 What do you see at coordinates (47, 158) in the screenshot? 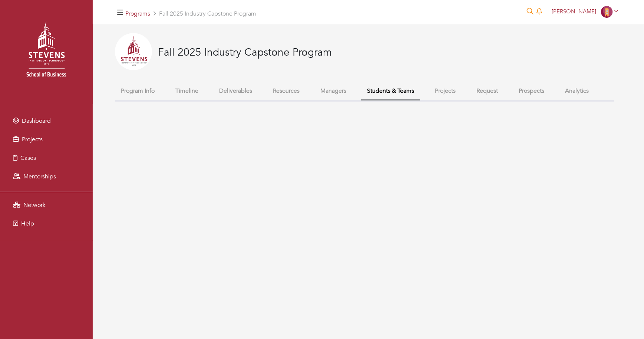
I see `a: Cases` at bounding box center [47, 158].